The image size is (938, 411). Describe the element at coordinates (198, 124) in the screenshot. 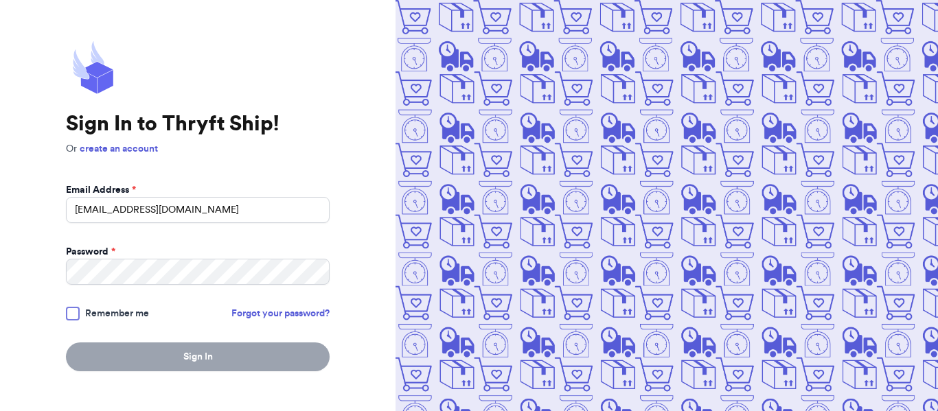

I see `h1: Sign In to Thryft Ship!` at that location.